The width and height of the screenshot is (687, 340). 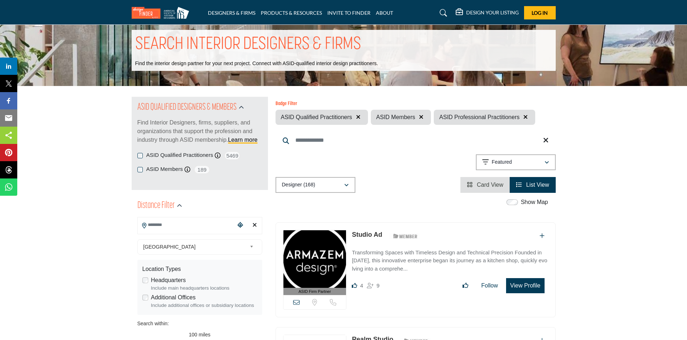 What do you see at coordinates (204, 288) in the screenshot?
I see `div: Include main headquarters locations` at bounding box center [204, 288].